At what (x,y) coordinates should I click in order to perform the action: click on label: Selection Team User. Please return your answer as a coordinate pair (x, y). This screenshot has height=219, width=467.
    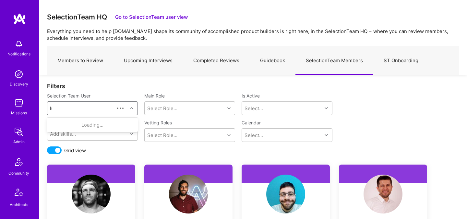
    Looking at the image, I should click on (92, 96).